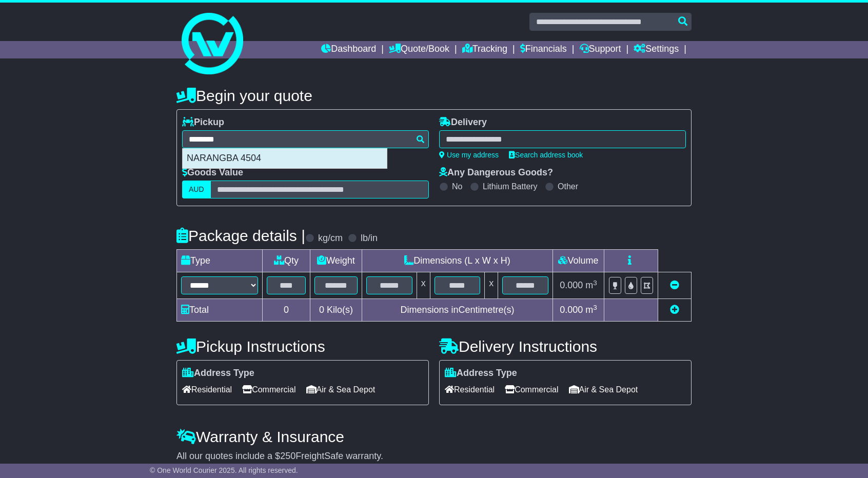 Image resolution: width=868 pixels, height=478 pixels. I want to click on td: Dimensions in Centimetre(s), so click(457, 310).